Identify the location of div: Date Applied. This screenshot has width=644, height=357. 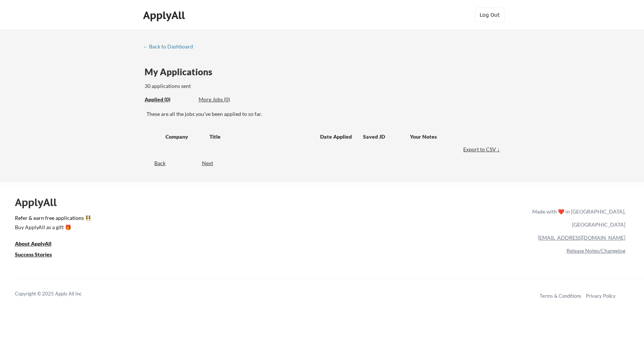
(337, 137).